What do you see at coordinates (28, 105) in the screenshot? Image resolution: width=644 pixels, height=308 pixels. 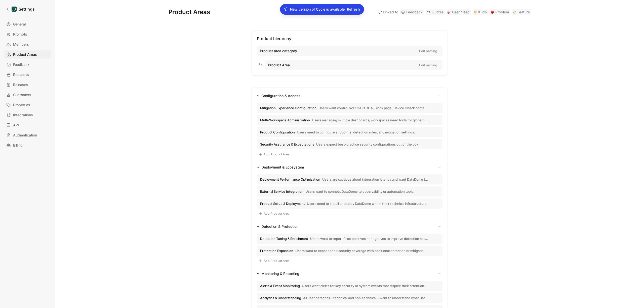 I see `a: Properties` at bounding box center [28, 105].